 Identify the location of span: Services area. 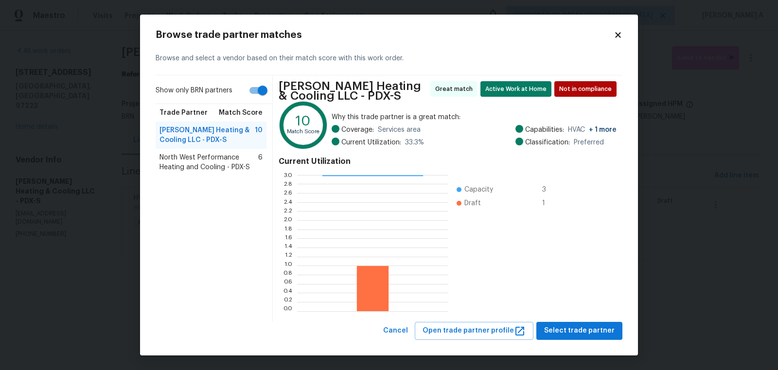
(399, 130).